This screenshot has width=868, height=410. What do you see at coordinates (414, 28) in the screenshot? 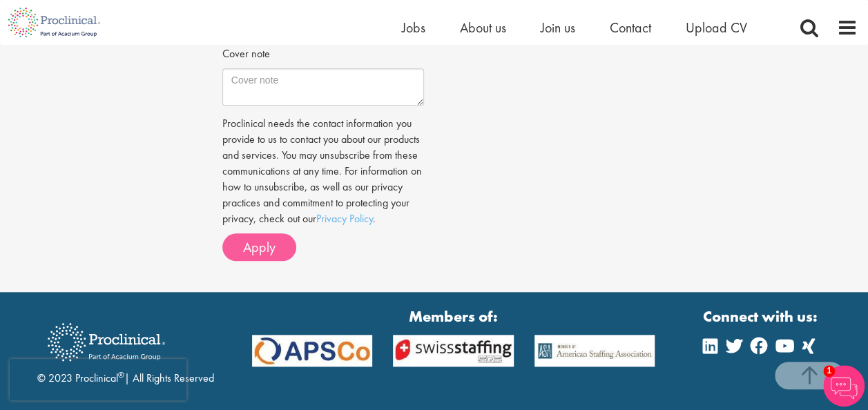
I see `a: Jobs` at bounding box center [414, 28].